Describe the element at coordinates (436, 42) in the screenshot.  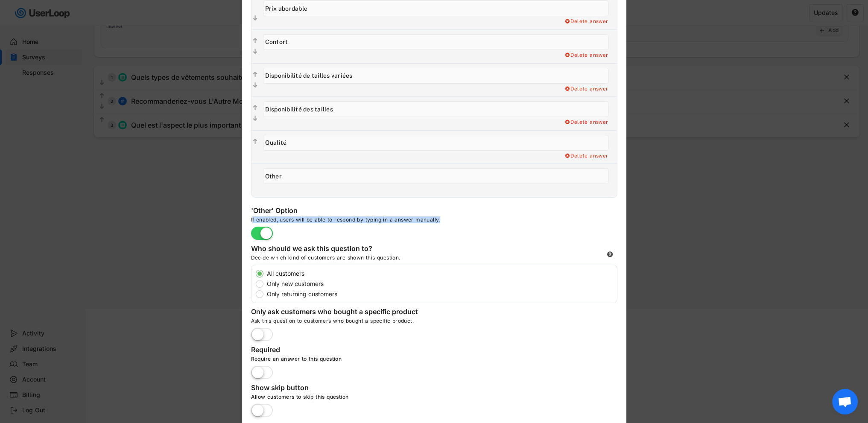
I see `input: Confort` at that location.